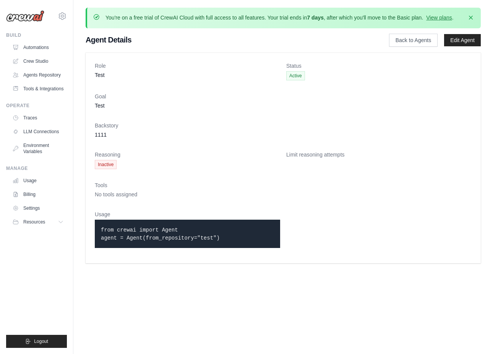  I want to click on dt: Backstory, so click(283, 125).